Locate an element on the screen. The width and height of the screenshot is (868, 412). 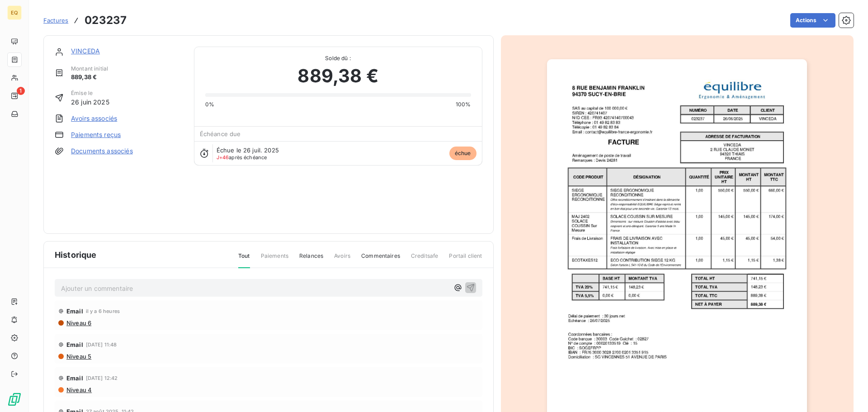
span: 0% is located at coordinates (210, 104).